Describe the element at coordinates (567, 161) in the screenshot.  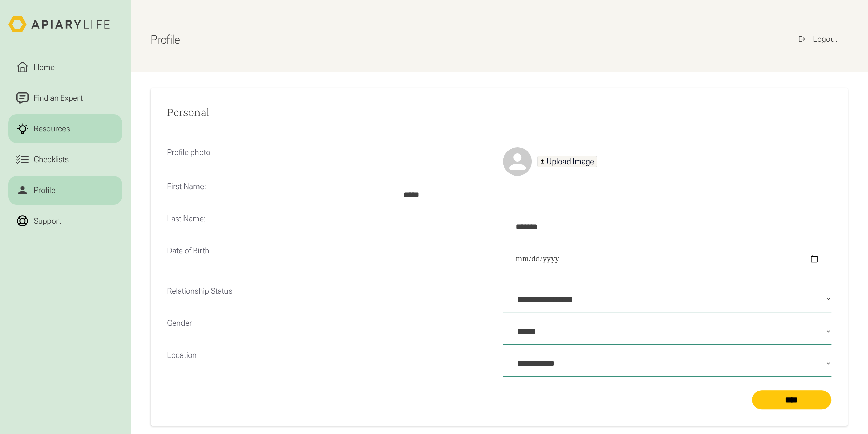
I see `a: Upload Image` at that location.